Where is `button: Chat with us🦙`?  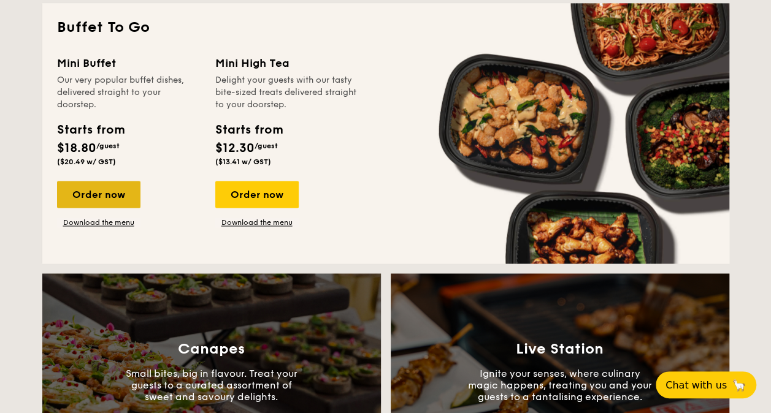 button: Chat with us🦙 is located at coordinates (706, 385).